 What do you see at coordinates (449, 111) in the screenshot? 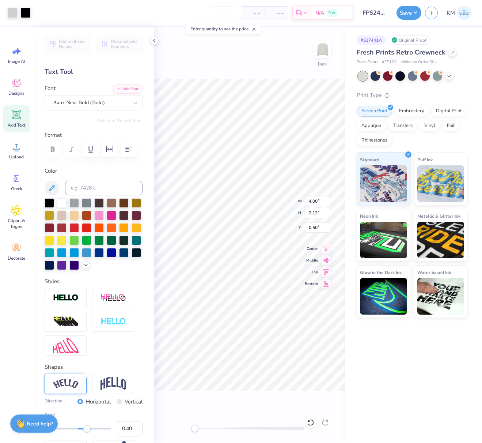
I see `div: Digital Print` at bounding box center [449, 111].